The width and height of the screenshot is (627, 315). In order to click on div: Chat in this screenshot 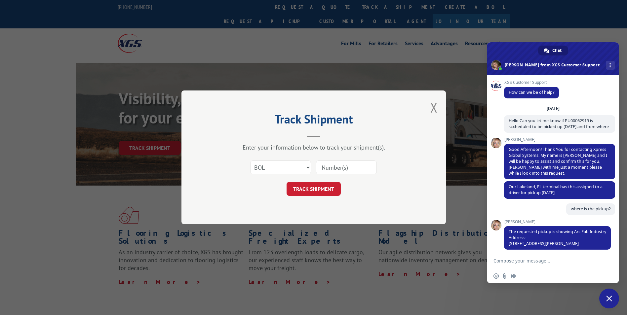, I will do `click(553, 51)`.